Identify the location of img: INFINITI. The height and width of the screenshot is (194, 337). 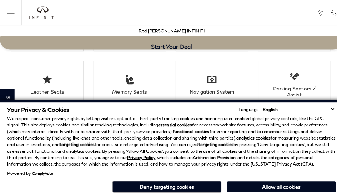
(42, 12).